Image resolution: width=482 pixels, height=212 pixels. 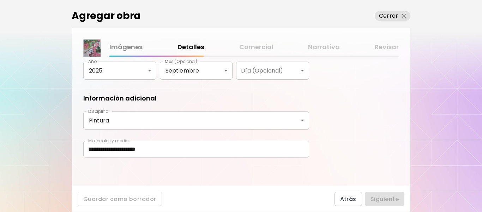 I want to click on img: thumbnail, so click(x=92, y=48).